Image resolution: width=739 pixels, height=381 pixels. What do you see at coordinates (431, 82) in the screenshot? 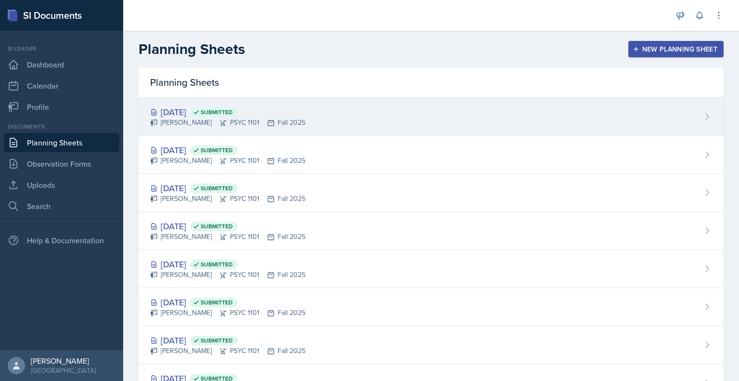
I see `div: Planning Sheets` at bounding box center [431, 82].